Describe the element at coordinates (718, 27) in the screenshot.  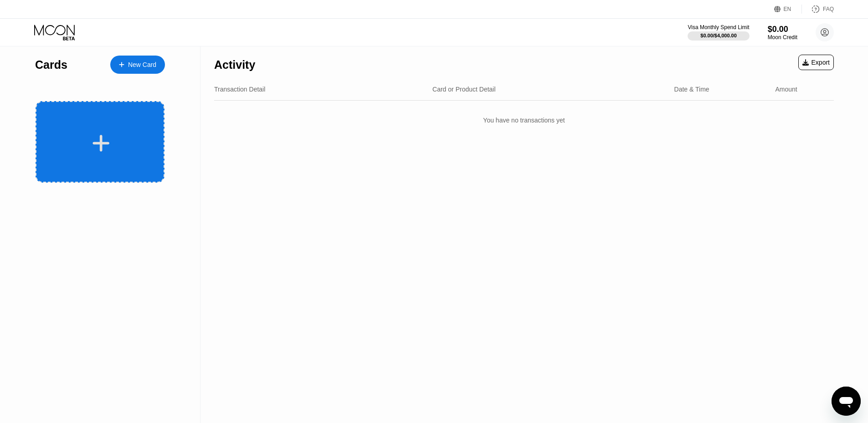
I see `div: Visa Monthly Spend Limit` at that location.